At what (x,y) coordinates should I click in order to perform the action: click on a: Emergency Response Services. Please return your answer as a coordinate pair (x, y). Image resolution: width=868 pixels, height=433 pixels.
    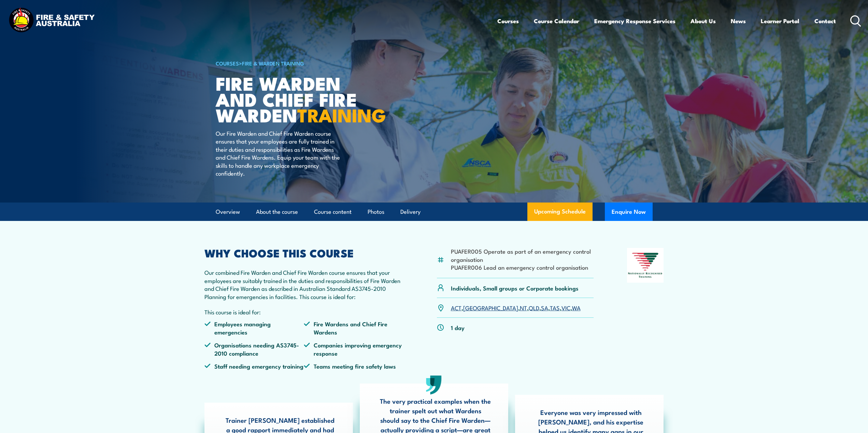
    Looking at the image, I should click on (635, 21).